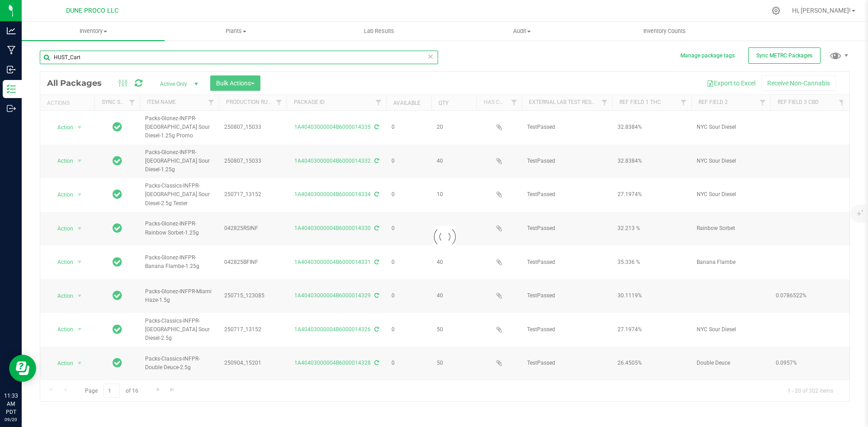 This screenshot has width=868, height=427. I want to click on a: Inventory Counts, so click(665, 31).